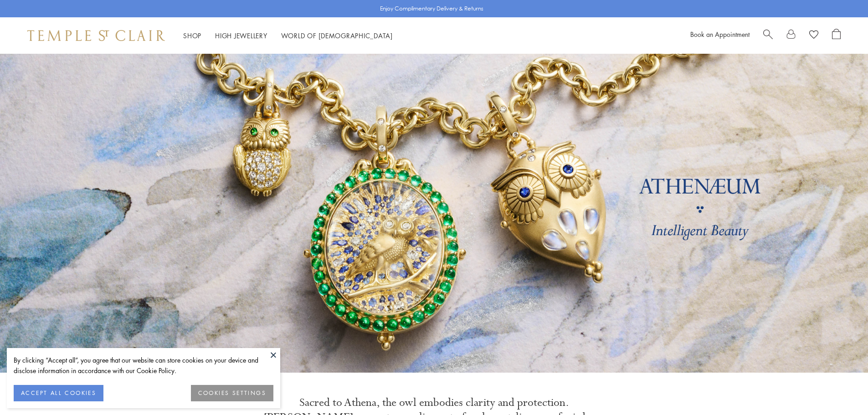  I want to click on p: Enjoy Complimentary Delivery & Returns, so click(431, 9).